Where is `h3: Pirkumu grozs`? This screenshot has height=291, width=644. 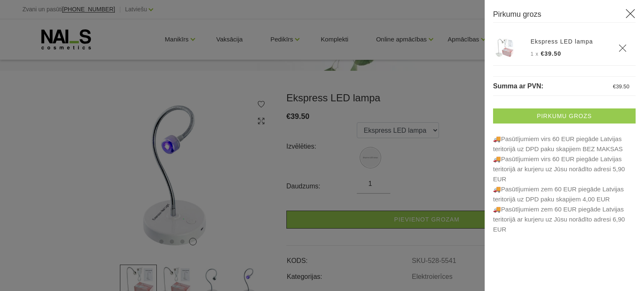 h3: Pirkumu grozs is located at coordinates (564, 16).